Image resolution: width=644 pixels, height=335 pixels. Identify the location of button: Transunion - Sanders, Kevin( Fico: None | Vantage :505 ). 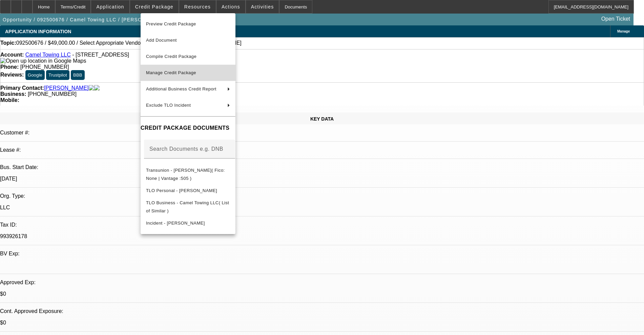
(188, 175).